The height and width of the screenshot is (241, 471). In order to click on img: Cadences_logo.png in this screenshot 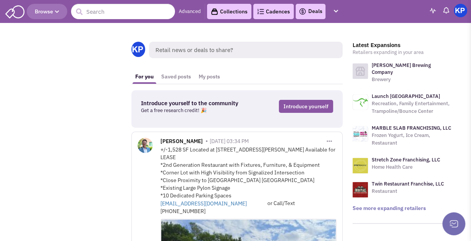, I will do `click(261, 11)`.